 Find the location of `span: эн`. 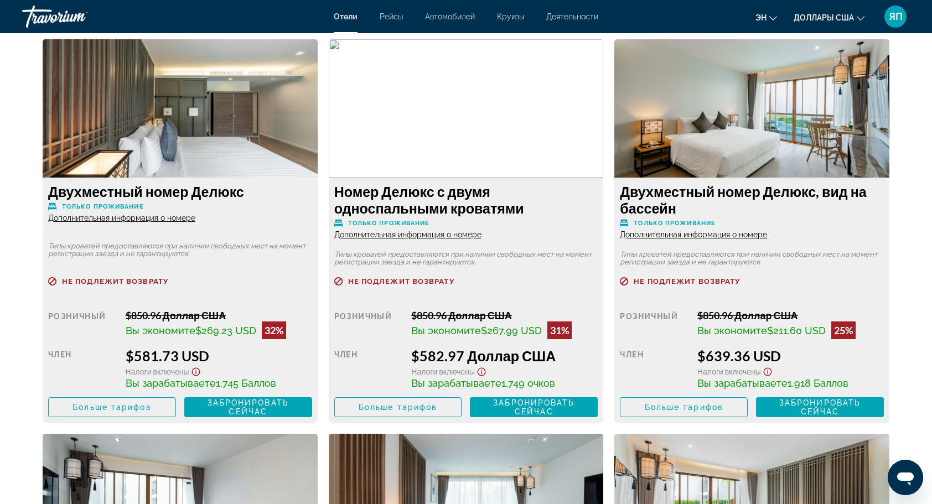

span: эн is located at coordinates (761, 18).